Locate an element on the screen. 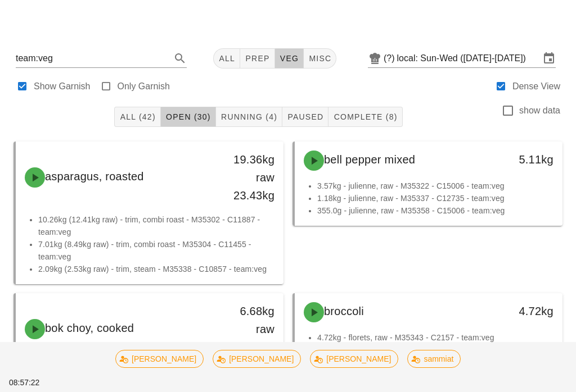 The image size is (576, 392). button: Open (30) is located at coordinates (188, 117).